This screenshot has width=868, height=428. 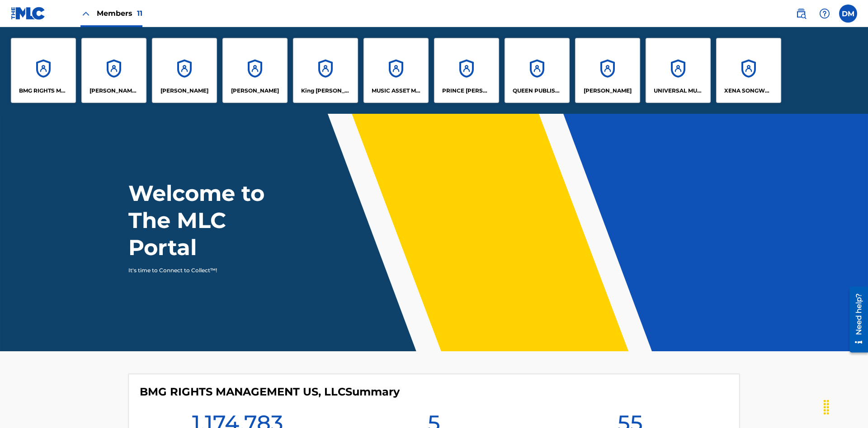 I want to click on h4: BMG RIGHTS MANAGEMENT US, LLC, so click(x=270, y=392).